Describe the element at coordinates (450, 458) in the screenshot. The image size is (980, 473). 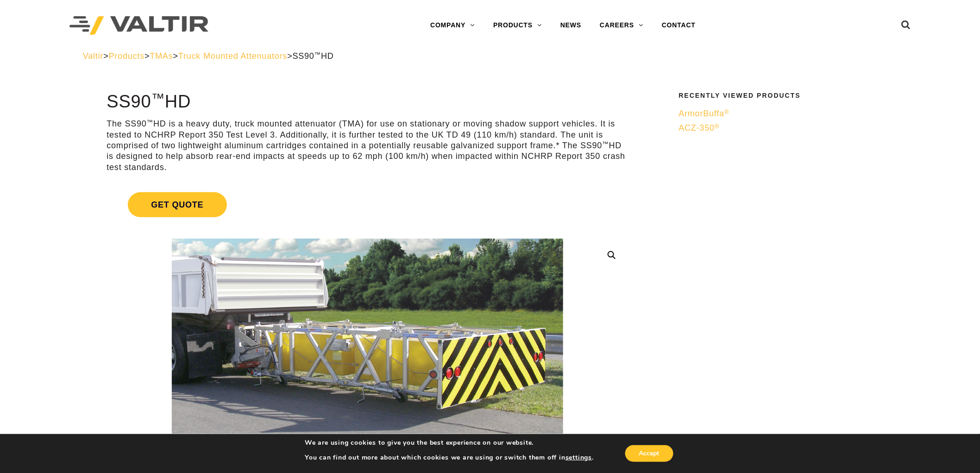
I see `p: You can find out more about which cookies we are using or switch them off in .` at that location.